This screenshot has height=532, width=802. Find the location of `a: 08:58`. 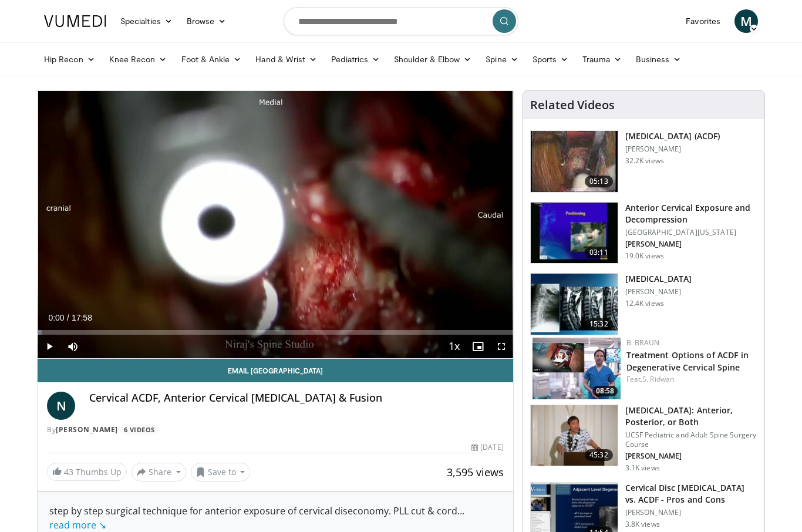

a: 08:58 is located at coordinates (576, 368).